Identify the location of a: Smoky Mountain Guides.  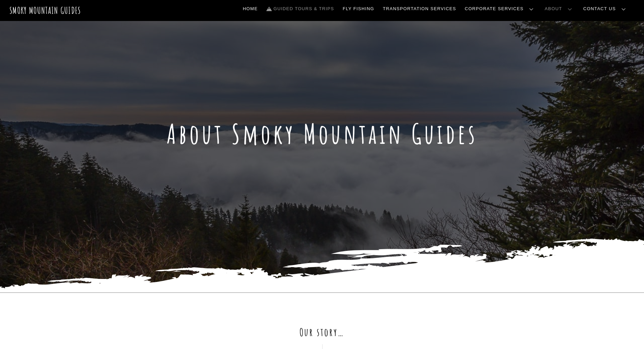
(45, 10).